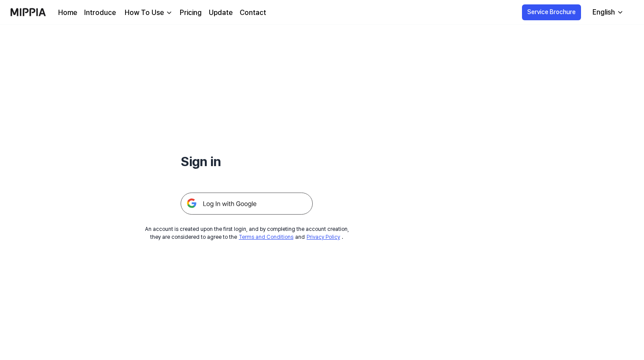  I want to click on button: English, so click(607, 12).